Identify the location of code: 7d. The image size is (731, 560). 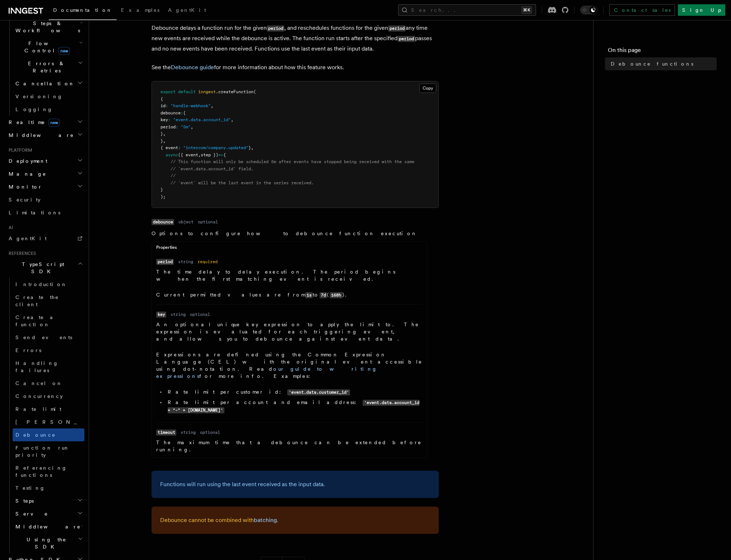
(323, 295).